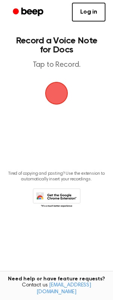 The height and width of the screenshot is (300, 113). Describe the element at coordinates (57, 176) in the screenshot. I see `p: Tired of copying and pasting? Use the extension to automatically insert your recordings.` at that location.